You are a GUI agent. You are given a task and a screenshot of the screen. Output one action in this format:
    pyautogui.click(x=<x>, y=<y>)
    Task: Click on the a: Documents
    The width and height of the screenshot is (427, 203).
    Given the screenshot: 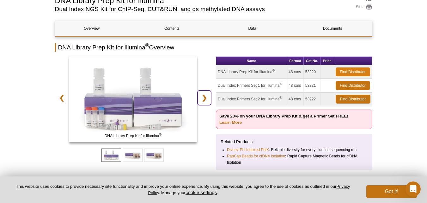 What is the action you would take?
    pyautogui.click(x=332, y=28)
    